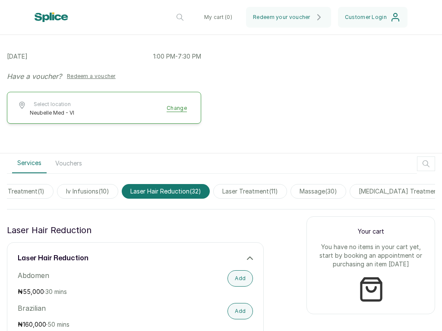 Image resolution: width=442 pixels, height=331 pixels. Describe the element at coordinates (250, 192) in the screenshot. I see `span: laser treatment(11)` at that location.